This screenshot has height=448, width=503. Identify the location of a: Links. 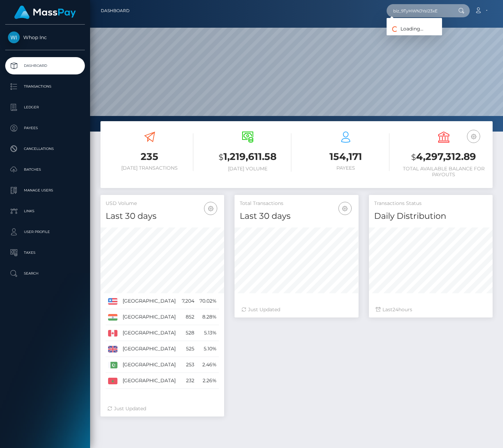
(45, 211).